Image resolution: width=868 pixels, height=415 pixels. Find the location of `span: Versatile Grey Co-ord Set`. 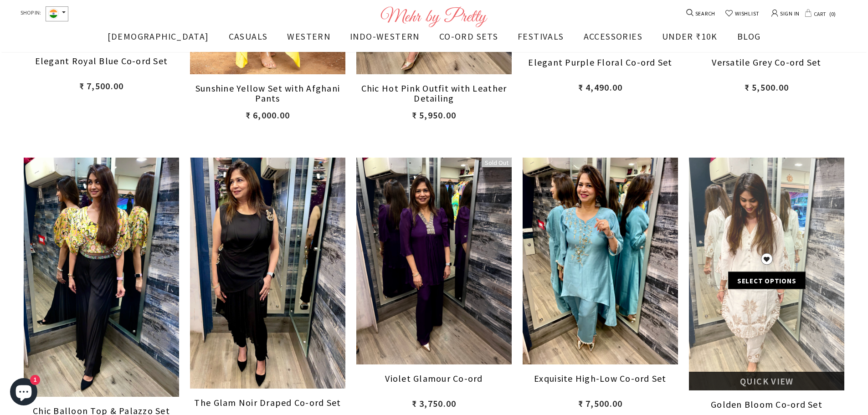

span: Versatile Grey Co-ord Set is located at coordinates (766, 62).